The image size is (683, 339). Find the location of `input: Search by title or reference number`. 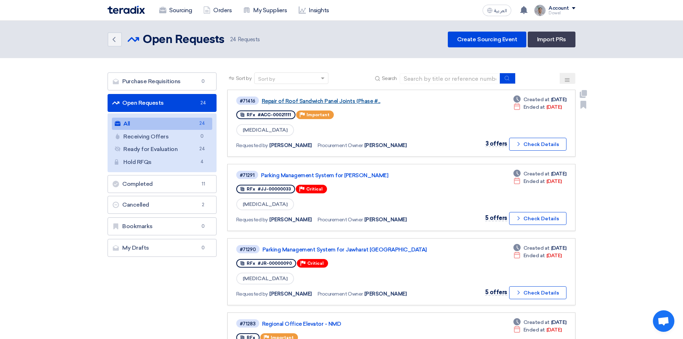

input: Search by title or reference number is located at coordinates (450, 78).